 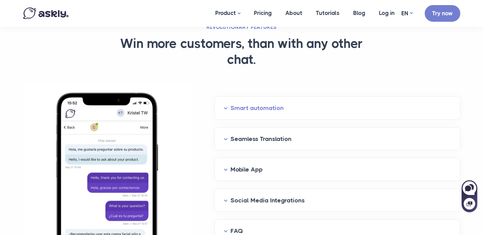 I want to click on button: Mobile App, so click(x=337, y=169).